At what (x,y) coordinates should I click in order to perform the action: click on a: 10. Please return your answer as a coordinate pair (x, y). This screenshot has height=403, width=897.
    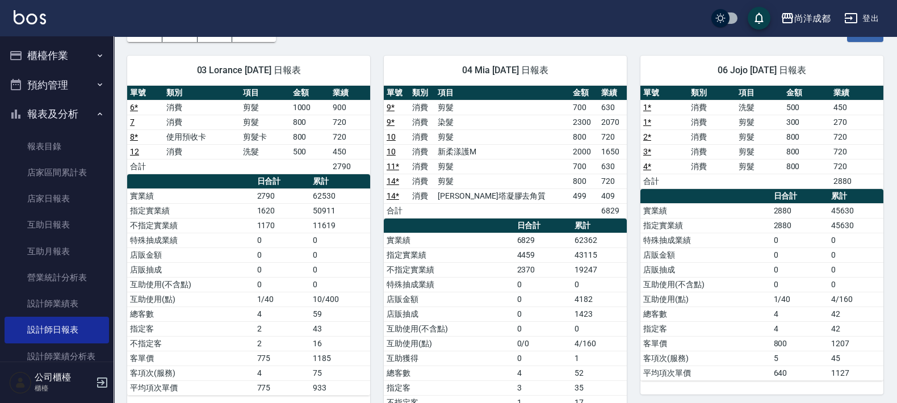
    Looking at the image, I should click on (391, 137).